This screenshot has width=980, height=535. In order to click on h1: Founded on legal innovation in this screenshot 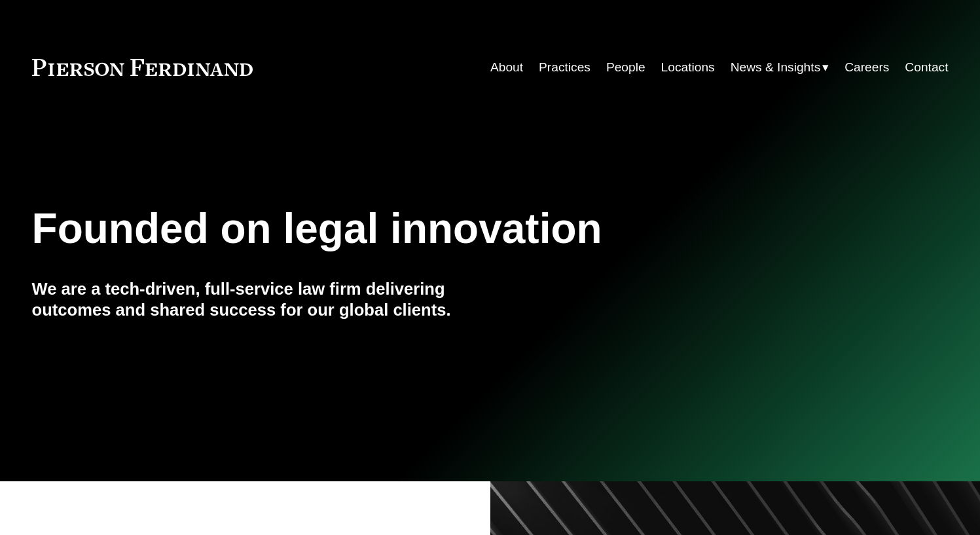, I will do `click(414, 229)`.